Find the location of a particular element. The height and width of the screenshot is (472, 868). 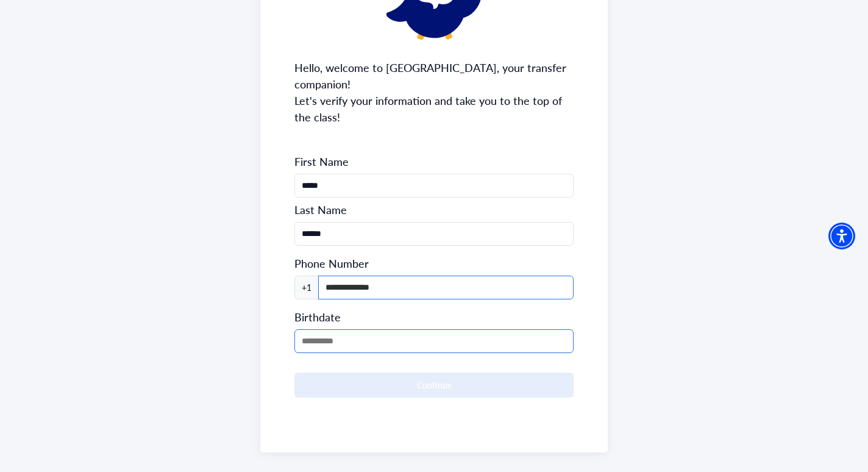

div: Accessibility Menu is located at coordinates (842, 236).